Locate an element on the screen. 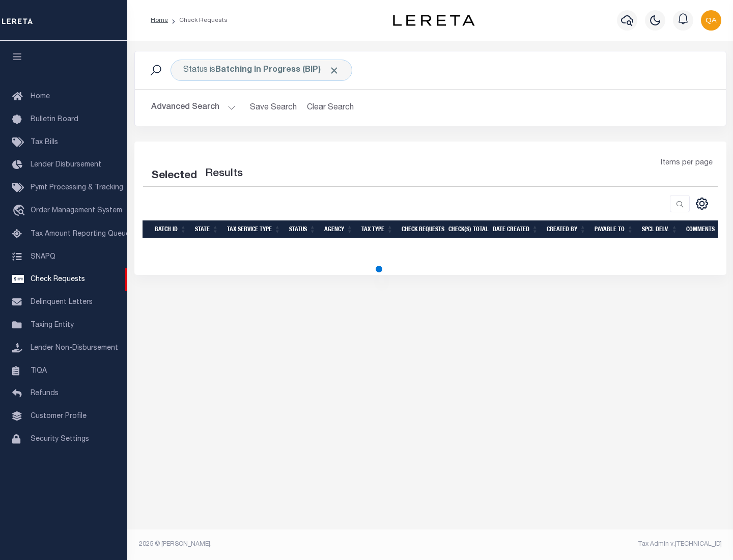 This screenshot has height=560, width=733. span: Lender Disbursement is located at coordinates (66, 165).